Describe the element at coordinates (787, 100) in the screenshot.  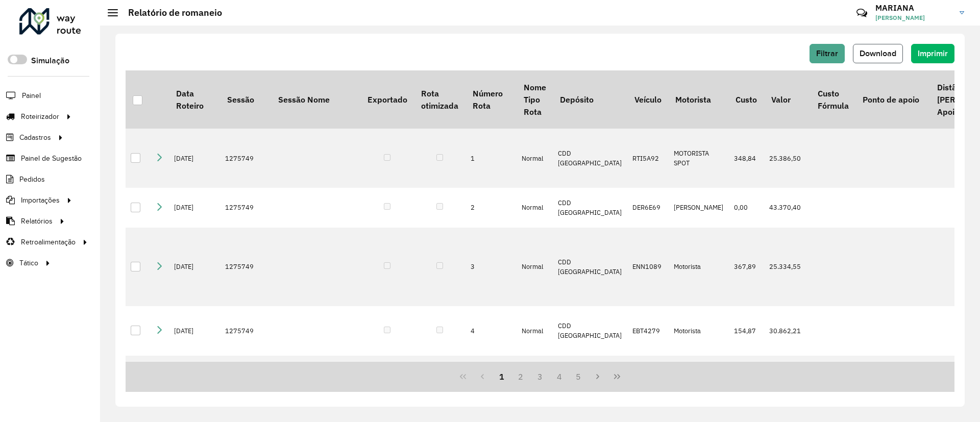
I see `th: Valor` at that location.